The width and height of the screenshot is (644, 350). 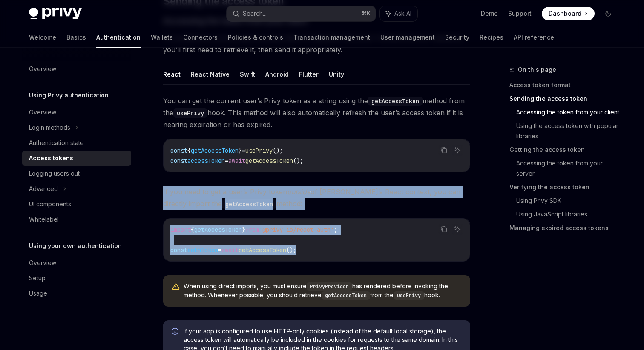 What do you see at coordinates (37, 279) in the screenshot?
I see `div: Setup` at bounding box center [37, 279].